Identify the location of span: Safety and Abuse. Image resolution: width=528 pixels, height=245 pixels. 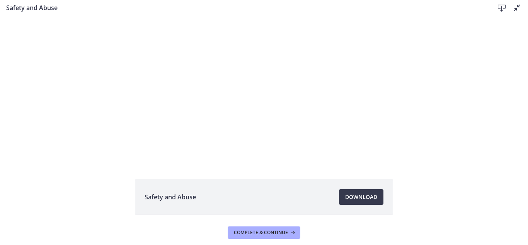
(170, 197).